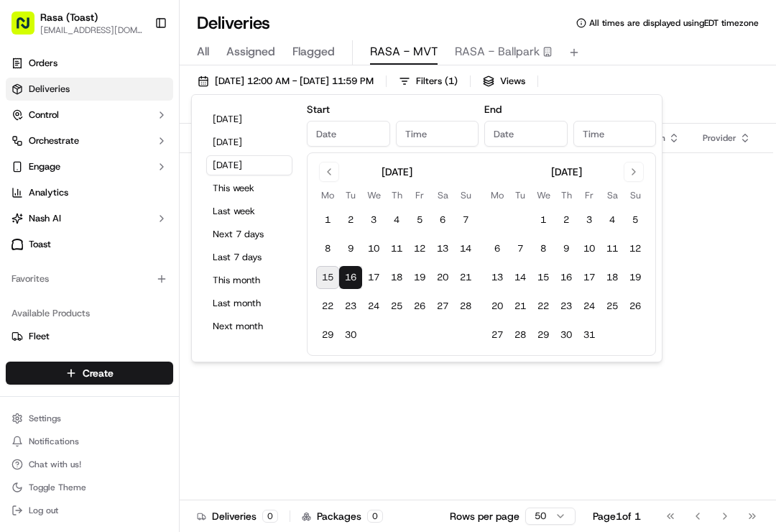 This screenshot has height=532, width=776. I want to click on input: Time, so click(437, 133).